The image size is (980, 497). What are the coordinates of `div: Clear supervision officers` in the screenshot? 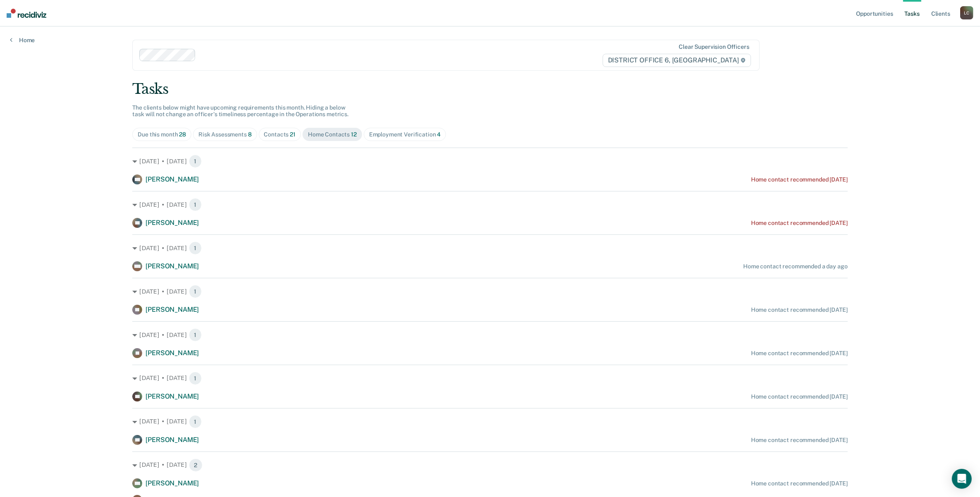 It's located at (714, 47).